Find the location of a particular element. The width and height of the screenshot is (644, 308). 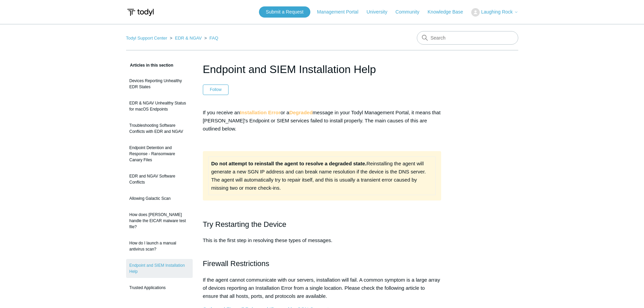

strong: Installation Error is located at coordinates (260, 112).